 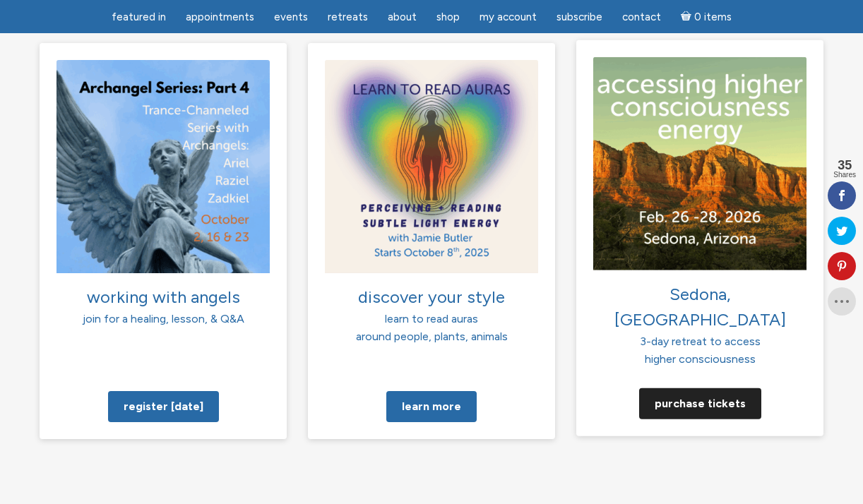 What do you see at coordinates (291, 17) in the screenshot?
I see `a: Events` at bounding box center [291, 17].